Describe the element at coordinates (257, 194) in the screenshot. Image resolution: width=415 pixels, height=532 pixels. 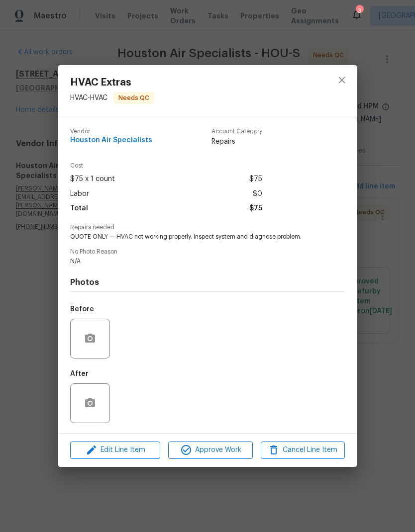
I see `span: $0` at that location.